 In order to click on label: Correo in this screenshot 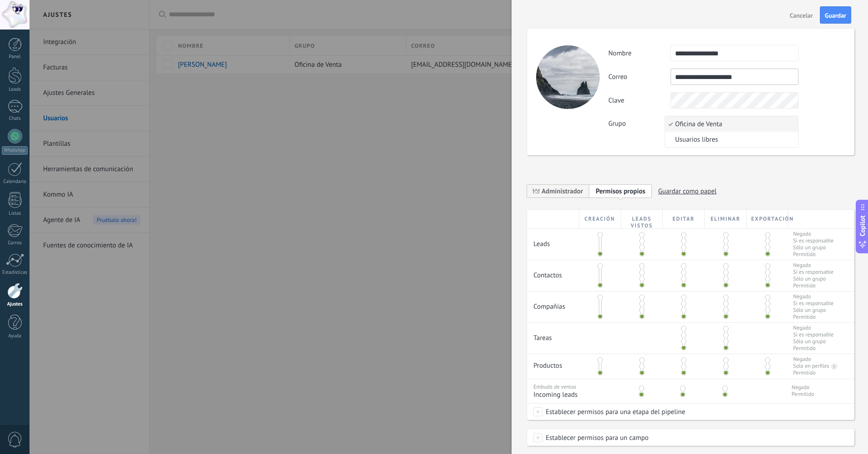, I will do `click(639, 76)`.